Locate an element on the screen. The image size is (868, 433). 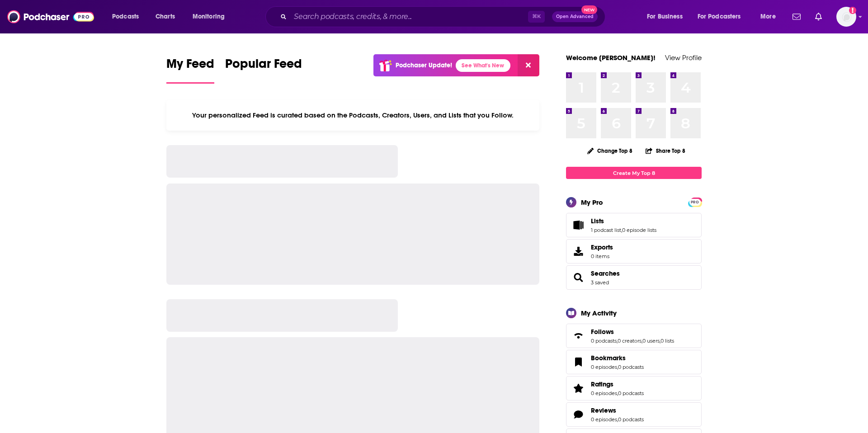
a: View Profile is located at coordinates (683, 57).